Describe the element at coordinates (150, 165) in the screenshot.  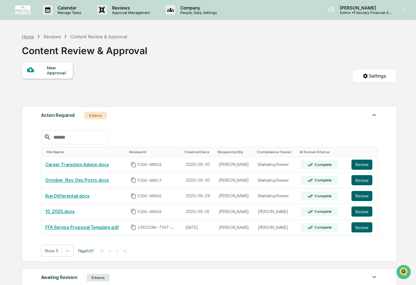
I see `span: FIDU-00018` at that location.